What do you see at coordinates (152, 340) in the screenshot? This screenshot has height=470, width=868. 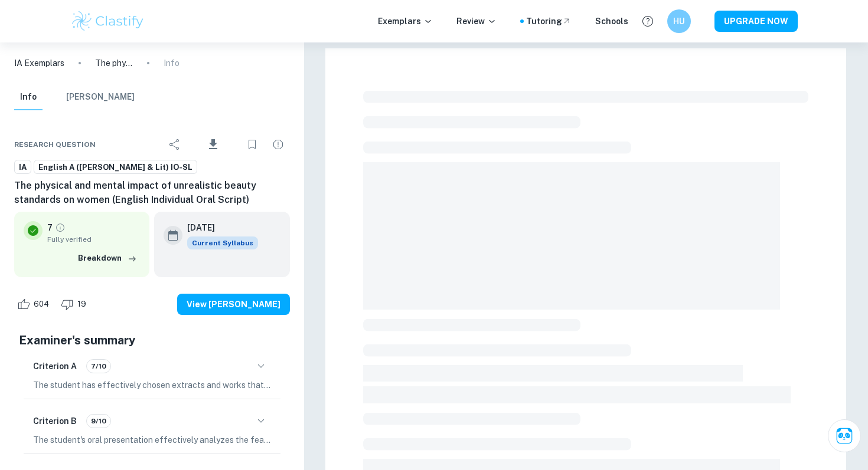 I see `h5: Examiner's summary` at bounding box center [152, 340].